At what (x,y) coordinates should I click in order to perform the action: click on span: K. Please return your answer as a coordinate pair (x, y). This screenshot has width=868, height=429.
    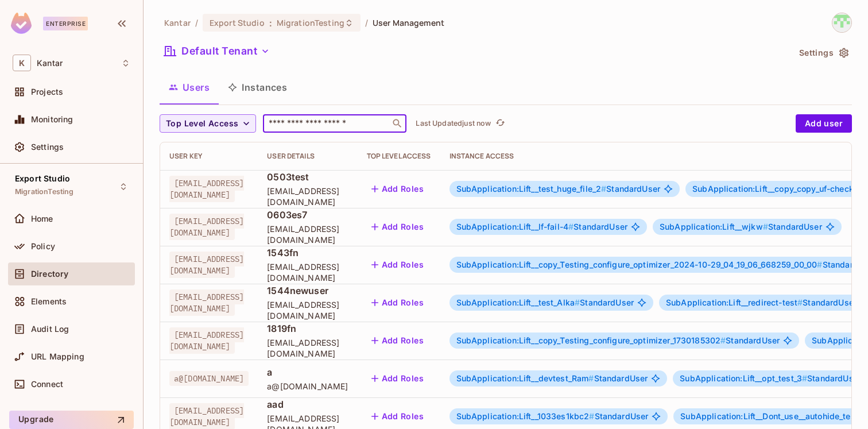
    Looking at the image, I should click on (22, 63).